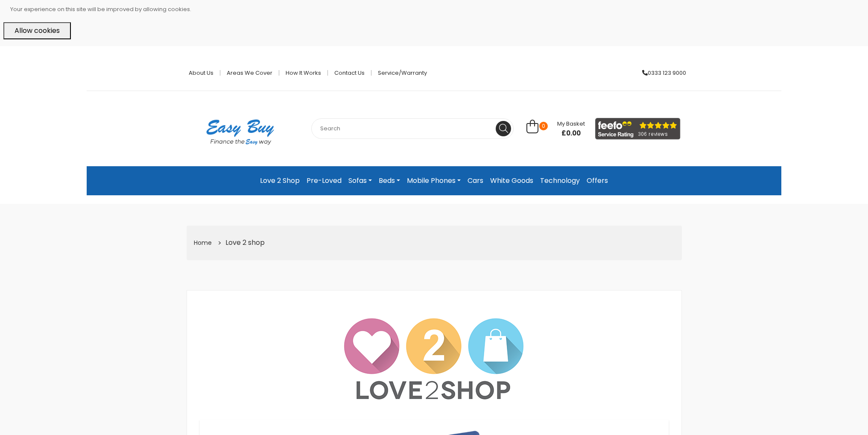 The width and height of the screenshot is (868, 435). I want to click on a: Offers, so click(597, 180).